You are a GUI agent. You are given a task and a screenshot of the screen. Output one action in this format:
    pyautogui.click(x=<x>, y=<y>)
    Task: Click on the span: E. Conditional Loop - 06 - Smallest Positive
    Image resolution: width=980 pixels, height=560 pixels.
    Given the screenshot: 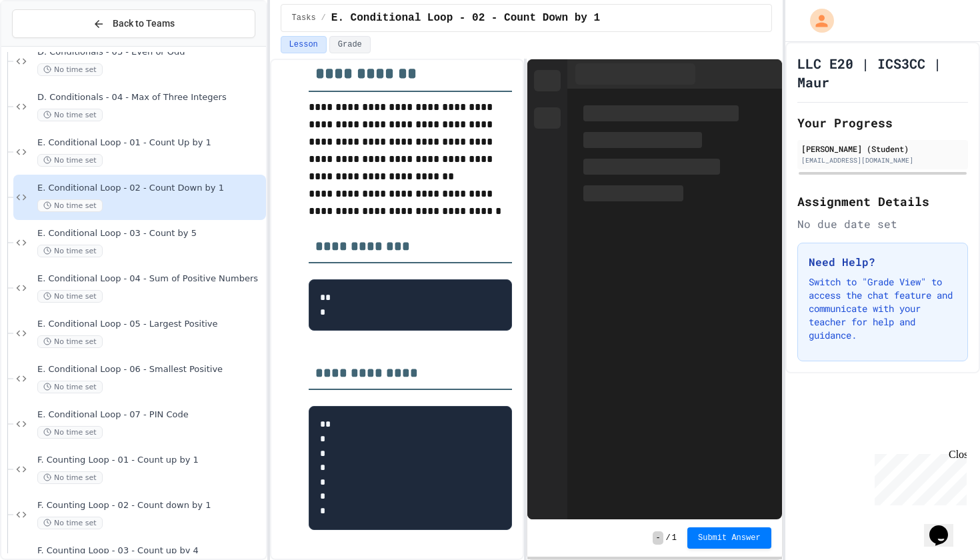 What is the action you would take?
    pyautogui.click(x=150, y=370)
    